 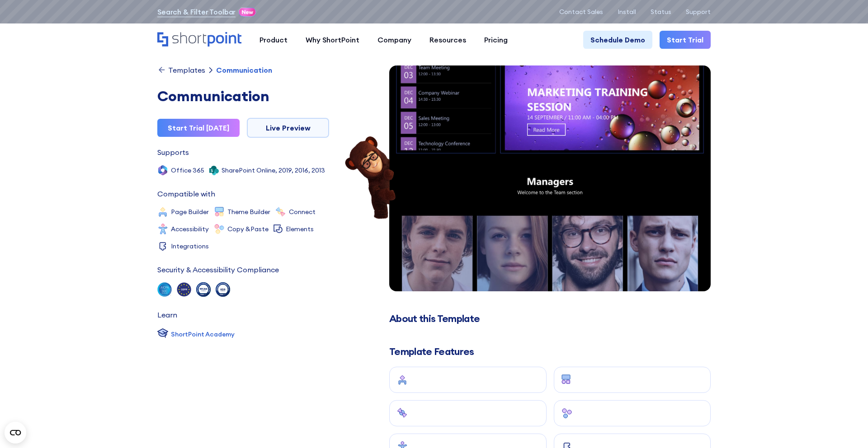 I want to click on p: Status, so click(x=661, y=12).